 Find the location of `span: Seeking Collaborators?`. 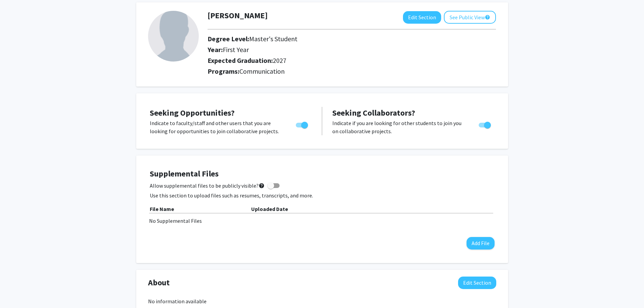

span: Seeking Collaborators? is located at coordinates (374, 112).